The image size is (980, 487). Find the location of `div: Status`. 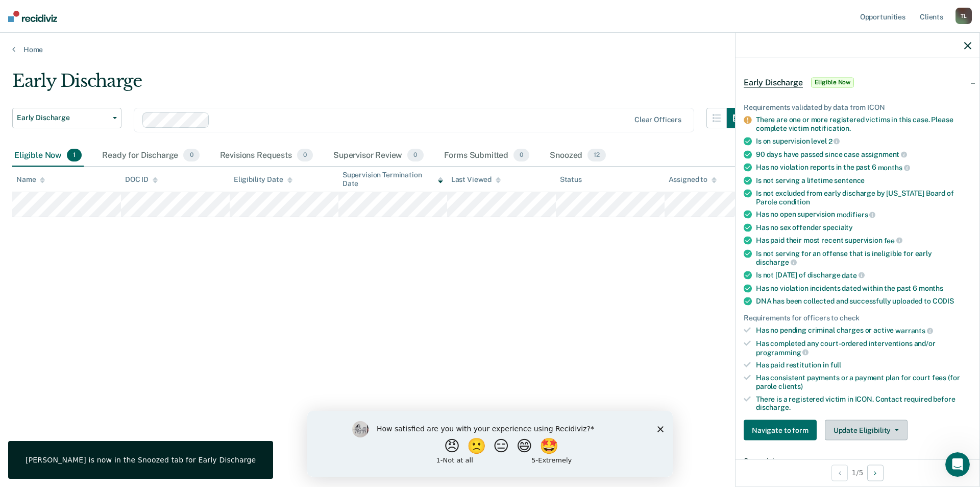

div: Status is located at coordinates (571, 180).